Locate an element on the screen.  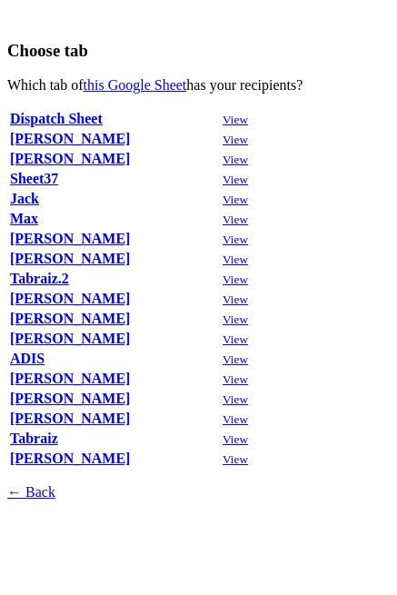
strong: Tabraiz is located at coordinates (34, 438).